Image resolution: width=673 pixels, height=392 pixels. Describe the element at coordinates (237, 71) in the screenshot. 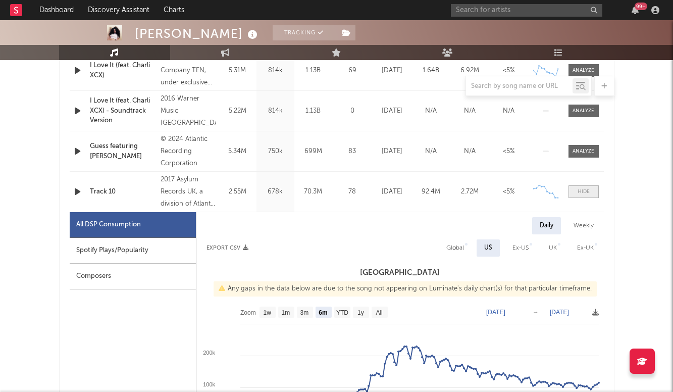

I see `div: 5.31M` at that location.